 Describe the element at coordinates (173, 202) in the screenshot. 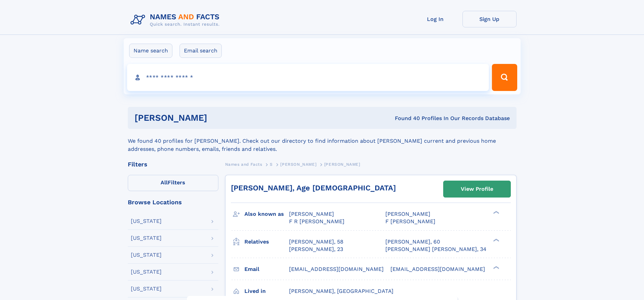

I see `div: Browse Locations` at that location.